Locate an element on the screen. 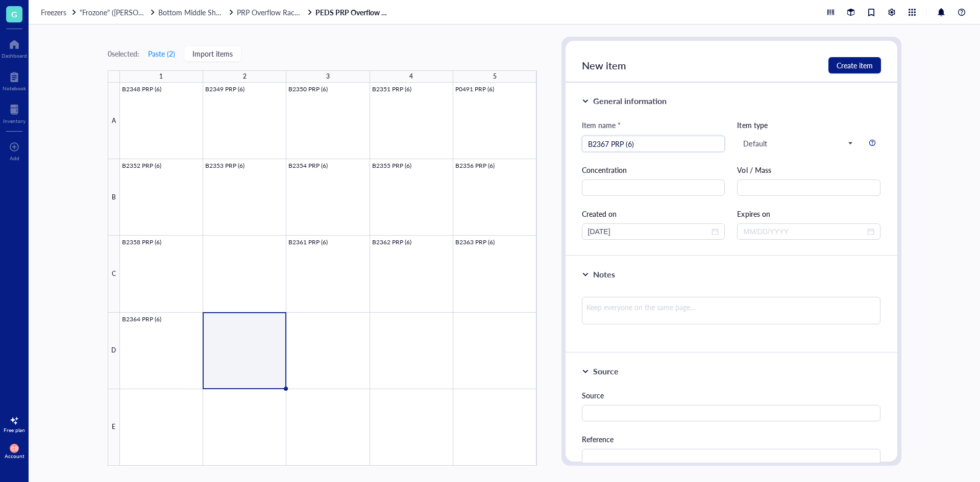 This screenshot has height=482, width=980. span: New item is located at coordinates (603, 65).